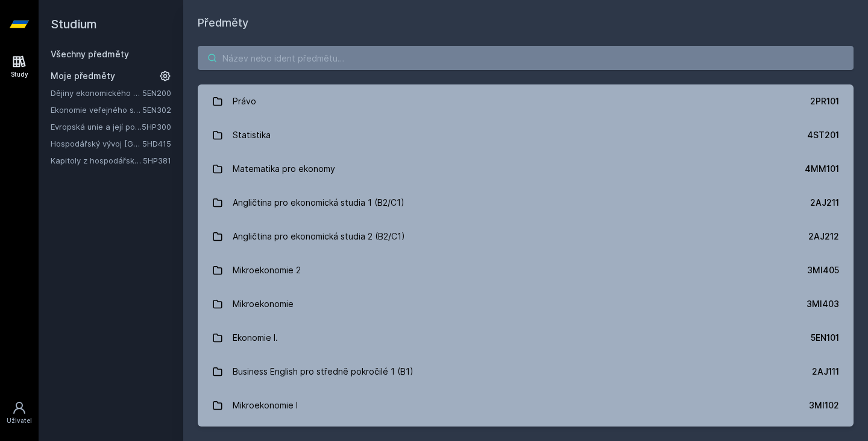 This screenshot has width=868, height=441. What do you see at coordinates (319, 237) in the screenshot?
I see `div: Angličtina pro ekonomická studia 2 (B2/C1)` at bounding box center [319, 237].